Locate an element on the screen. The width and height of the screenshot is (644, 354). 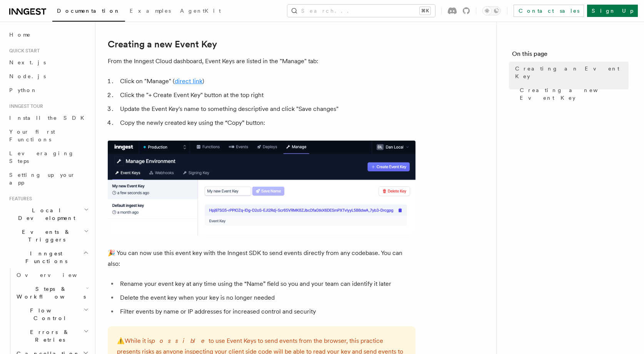
p: 🎉 You can now use this event key with the Inngest SDK to send events directly from any codebase. ... is located at coordinates (262, 258).